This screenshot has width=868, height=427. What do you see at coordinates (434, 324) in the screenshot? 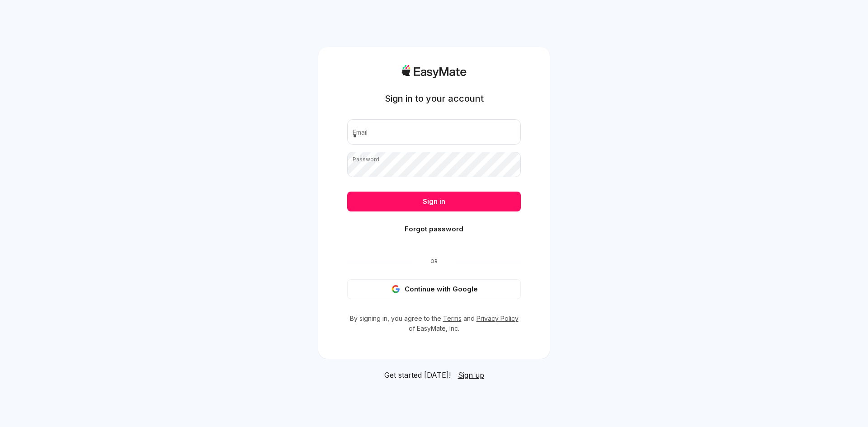
I see `p: By signing in, you agree to the and of EasyMate, Inc.` at bounding box center [434, 324].